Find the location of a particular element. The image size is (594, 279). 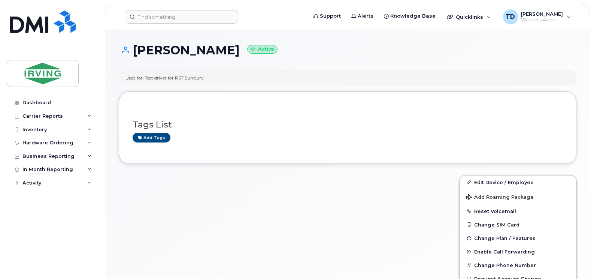

div: Used for: Test driver for RST Sunbury is located at coordinates (164, 78).